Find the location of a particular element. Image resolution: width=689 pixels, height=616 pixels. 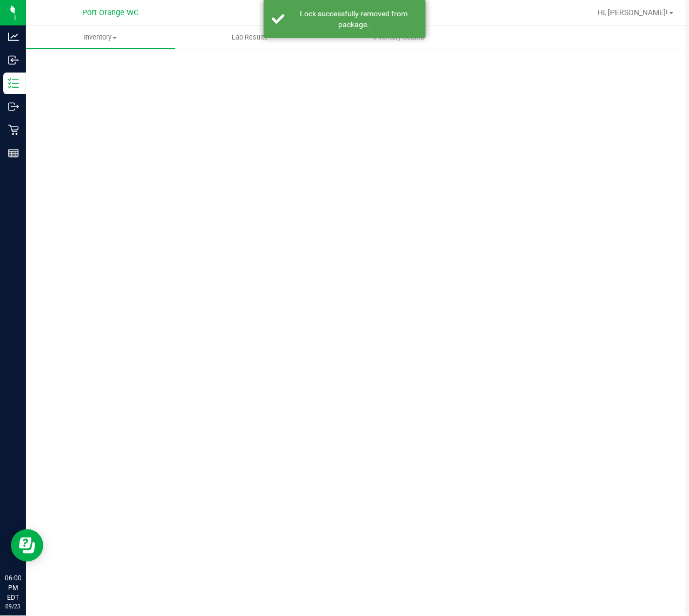

span: Lab Results is located at coordinates (250, 37).